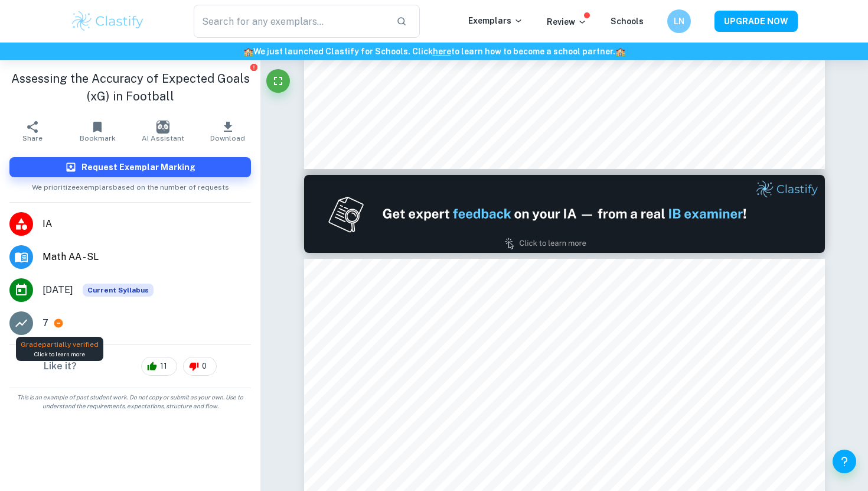 The width and height of the screenshot is (868, 491). I want to click on a: Clastify logo, so click(107, 21).